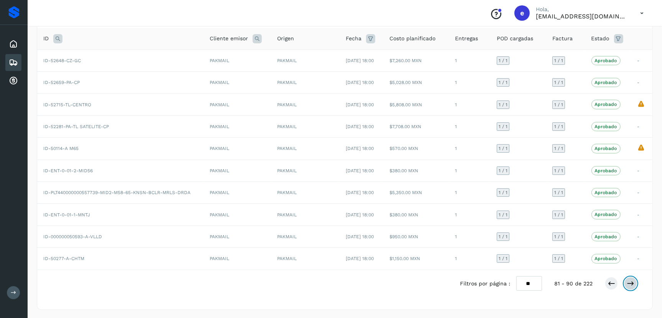 The height and width of the screenshot is (318, 662). Describe the element at coordinates (13, 81) in the screenshot. I see `div: Cuentas por cobrar` at that location.